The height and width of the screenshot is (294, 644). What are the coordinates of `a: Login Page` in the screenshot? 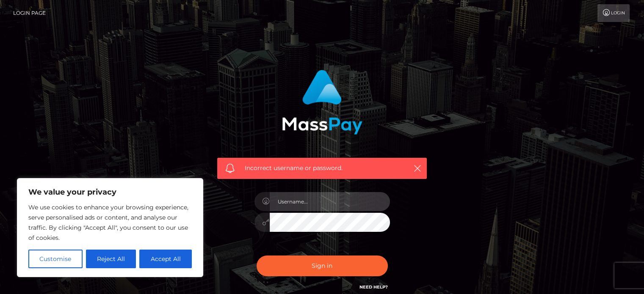 It's located at (29, 13).